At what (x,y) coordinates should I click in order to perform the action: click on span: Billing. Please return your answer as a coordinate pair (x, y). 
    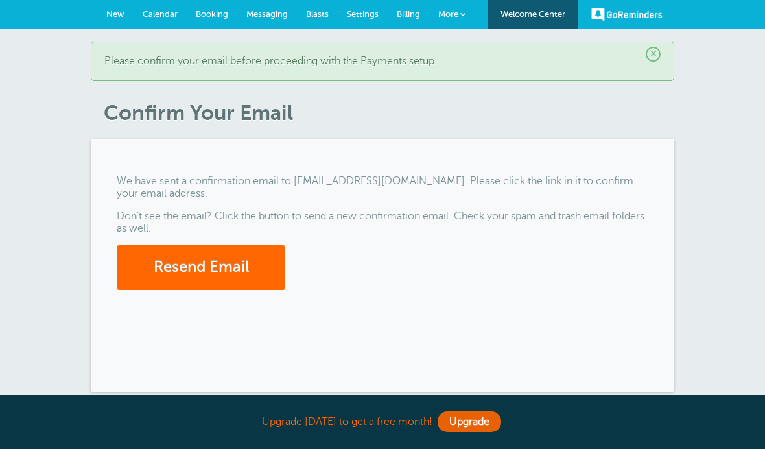
    Looking at the image, I should click on (409, 14).